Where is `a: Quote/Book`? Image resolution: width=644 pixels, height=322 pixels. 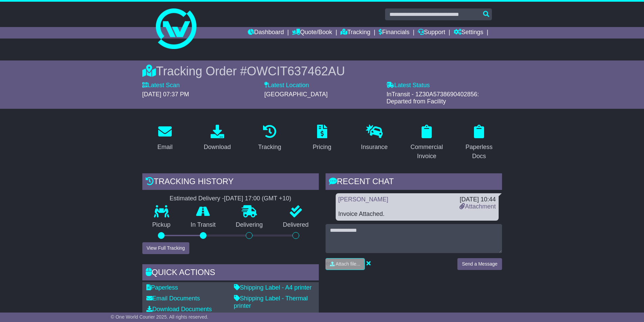
a: Quote/Book is located at coordinates (312, 33).